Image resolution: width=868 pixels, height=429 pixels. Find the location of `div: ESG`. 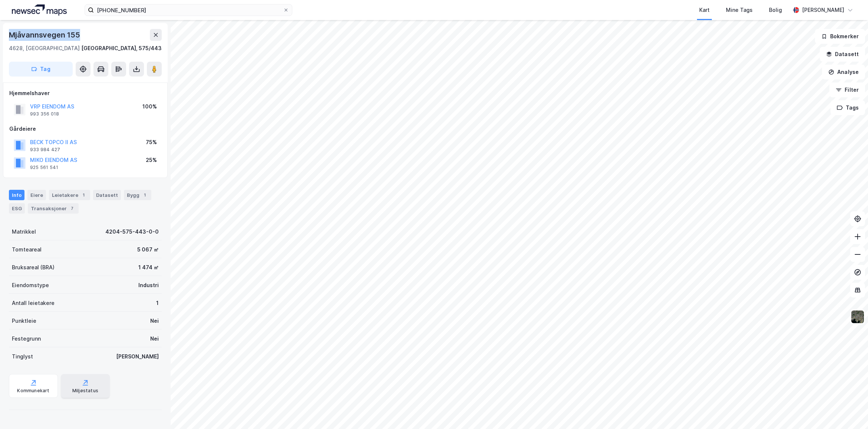

div: ESG is located at coordinates (17, 209).